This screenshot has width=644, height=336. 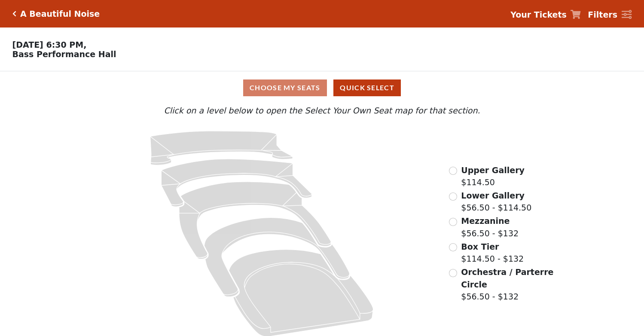 I want to click on strong: Your Tickets, so click(x=538, y=15).